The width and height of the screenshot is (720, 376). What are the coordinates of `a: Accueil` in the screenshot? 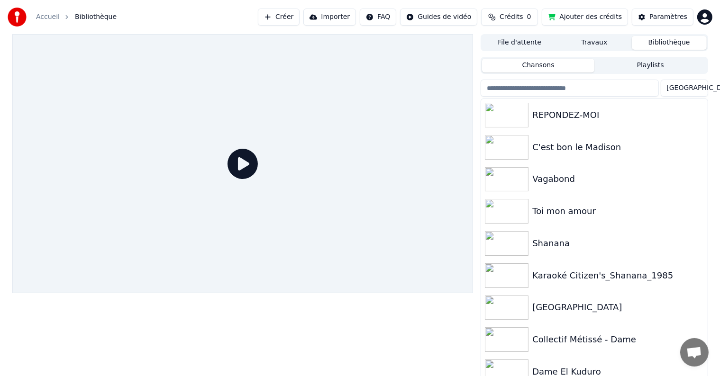 It's located at (48, 17).